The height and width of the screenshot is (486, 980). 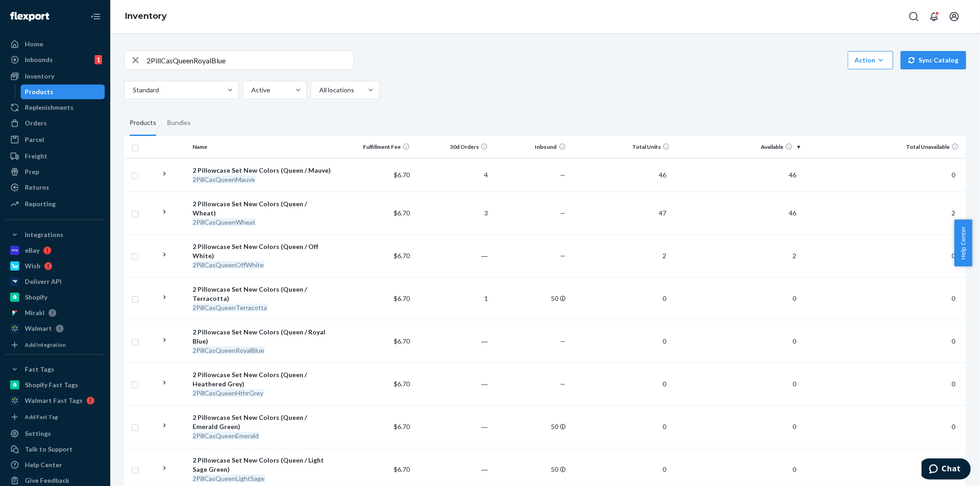 I want to click on em: 2PillCasQueenMauve, so click(x=224, y=179).